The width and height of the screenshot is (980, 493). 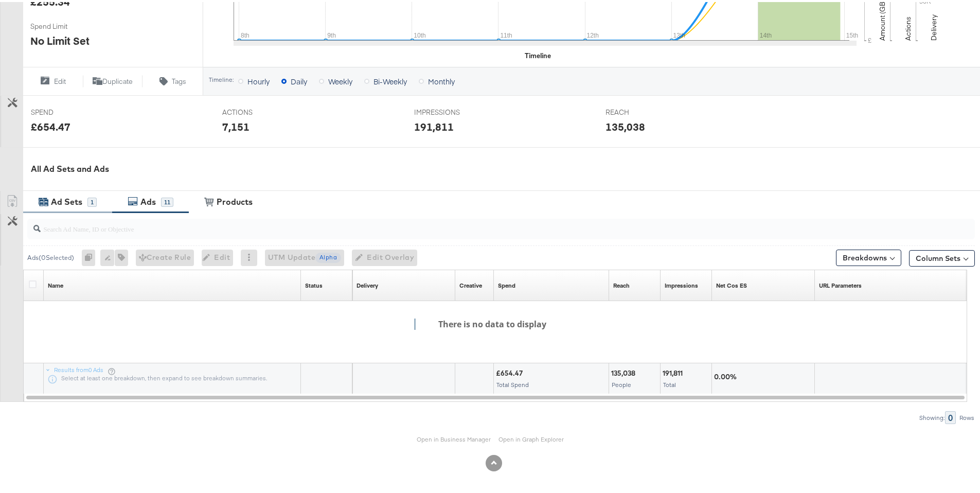 What do you see at coordinates (625, 124) in the screenshot?
I see `div: 135,038` at bounding box center [625, 124].